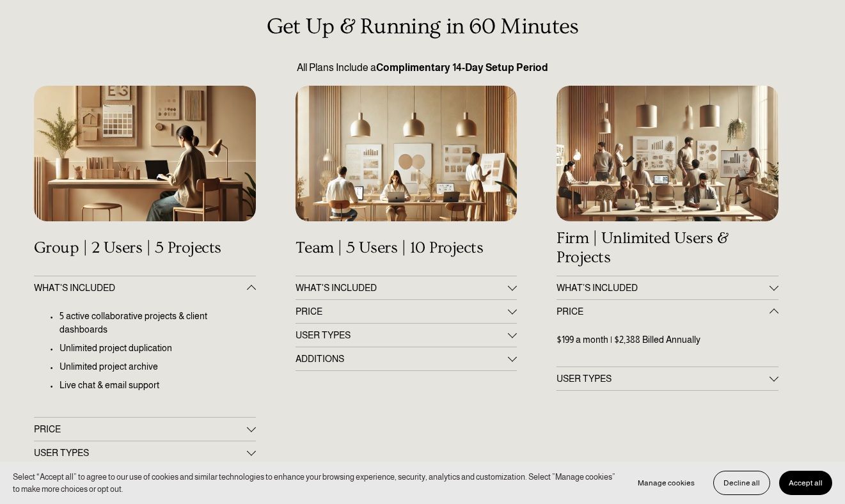 Image resolution: width=845 pixels, height=504 pixels. Describe the element at coordinates (145, 248) in the screenshot. I see `h4: Group | 2 Users | 5 Projects` at that location.